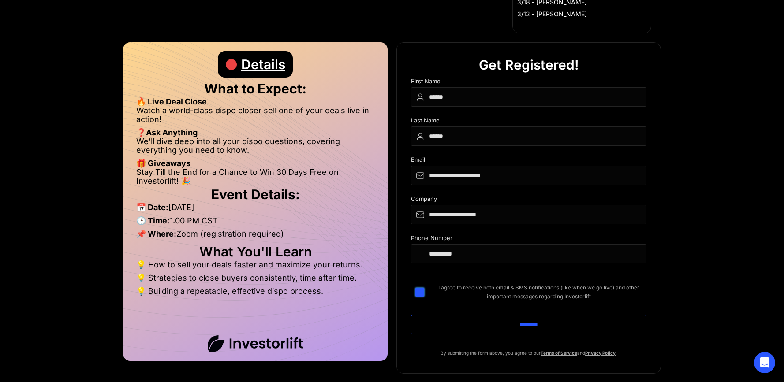  I want to click on strong: 🕒 Time:, so click(153, 221).